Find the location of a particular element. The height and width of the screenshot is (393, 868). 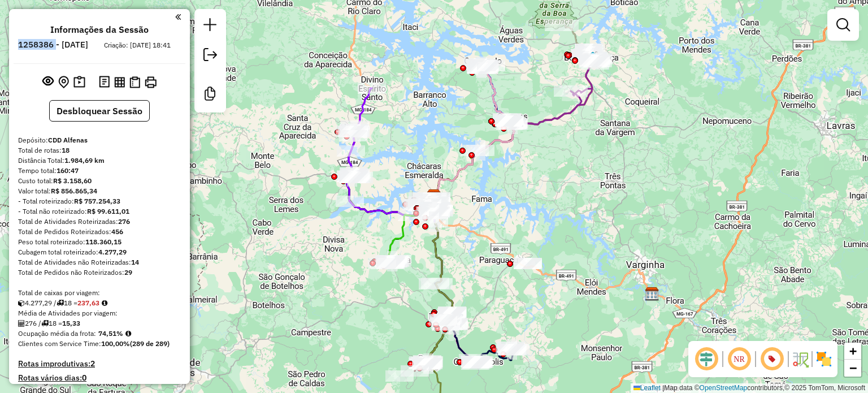

span: Ocupação média da frota: is located at coordinates (57, 333).